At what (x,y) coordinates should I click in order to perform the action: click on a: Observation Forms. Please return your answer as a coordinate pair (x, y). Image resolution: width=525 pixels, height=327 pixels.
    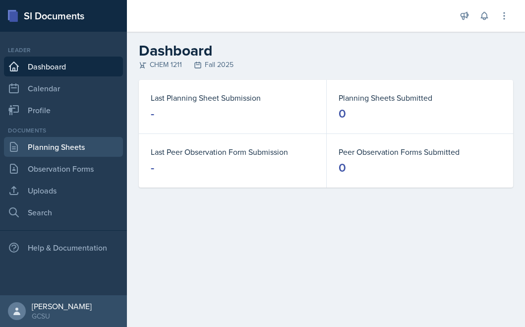
    Looking at the image, I should click on (64, 169).